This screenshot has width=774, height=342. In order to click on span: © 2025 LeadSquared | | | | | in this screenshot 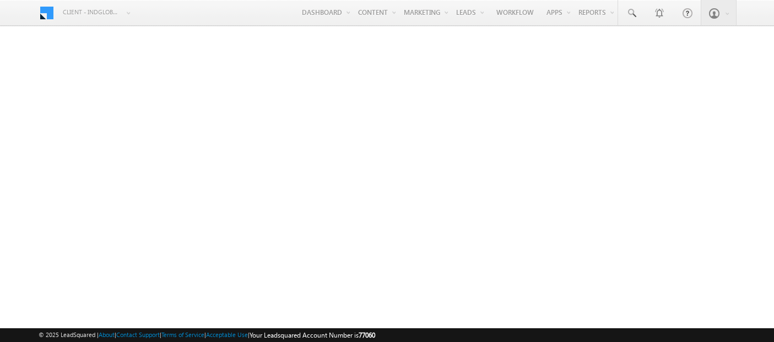, I will do `click(207, 335)`.